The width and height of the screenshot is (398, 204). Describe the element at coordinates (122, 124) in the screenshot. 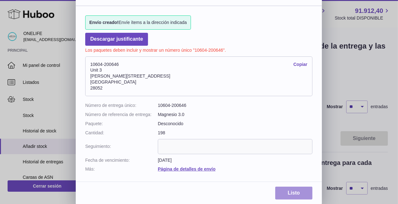

I see `dt: Paquete:` at that location.